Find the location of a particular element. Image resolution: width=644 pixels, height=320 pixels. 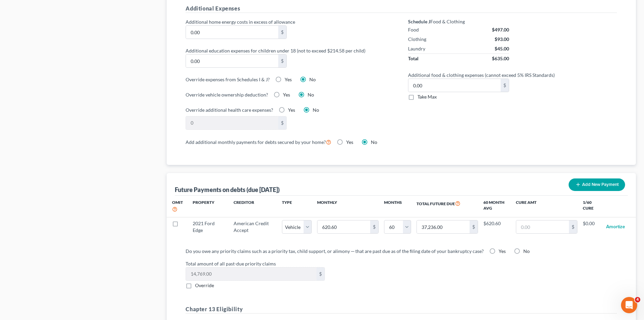

span: Override is located at coordinates (205, 285).